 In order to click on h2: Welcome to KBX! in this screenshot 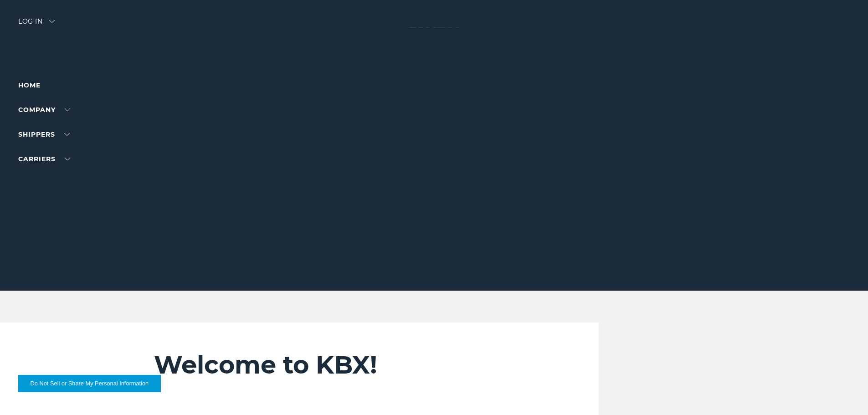, I will do `click(349, 365)`.